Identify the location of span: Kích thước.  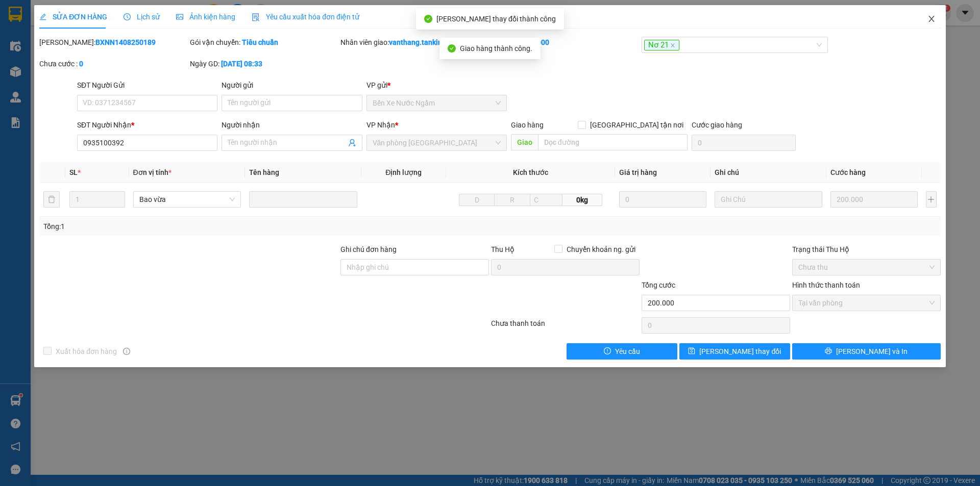
(531, 172).